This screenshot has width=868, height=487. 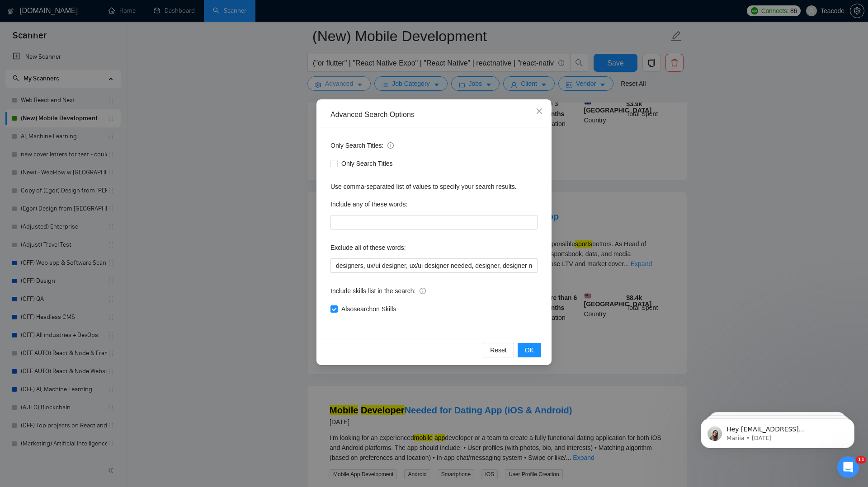 What do you see at coordinates (529, 350) in the screenshot?
I see `button: OK` at bounding box center [529, 350].